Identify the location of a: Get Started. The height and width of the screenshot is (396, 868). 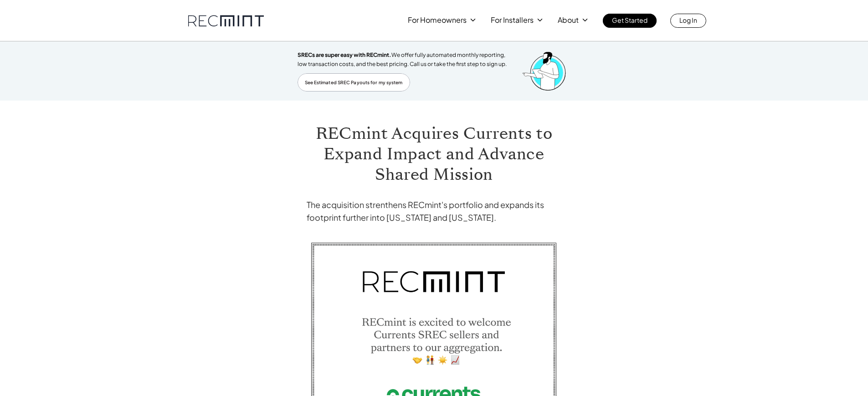
(630, 21).